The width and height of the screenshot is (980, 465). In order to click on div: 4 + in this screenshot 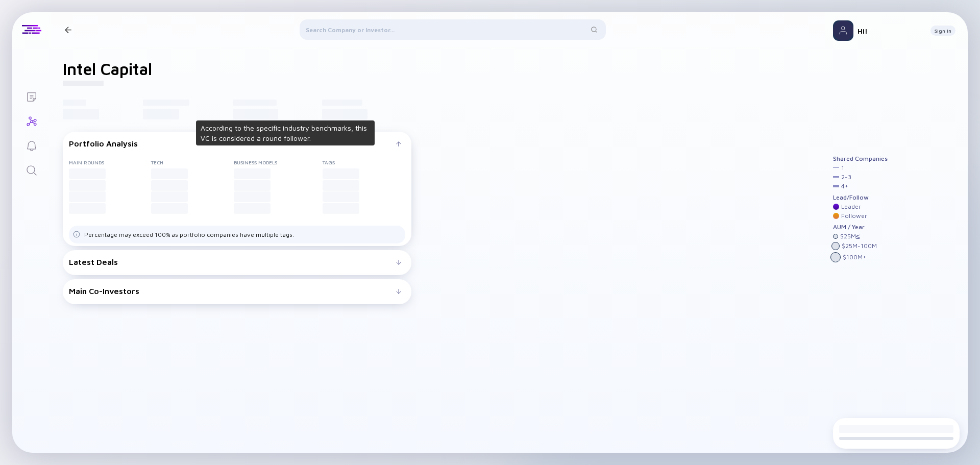, I will do `click(845, 186)`.